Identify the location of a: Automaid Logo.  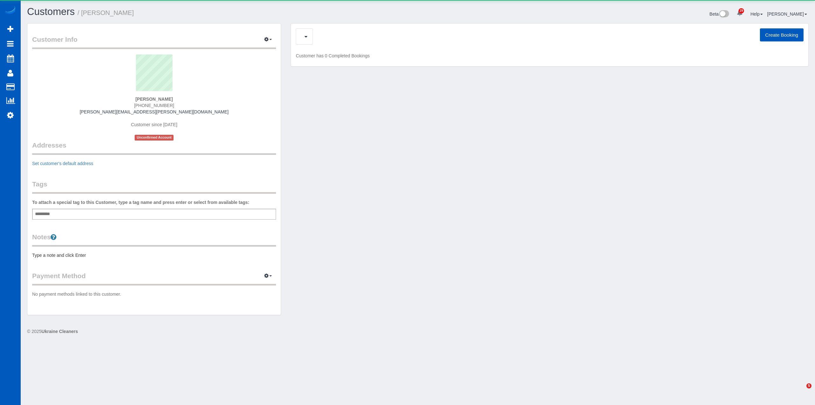
(10, 11).